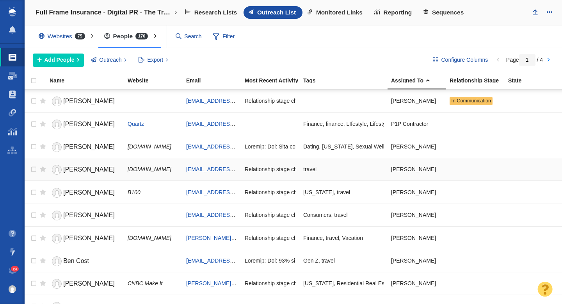 The image size is (562, 304). I want to click on button: Outreach, so click(109, 60).